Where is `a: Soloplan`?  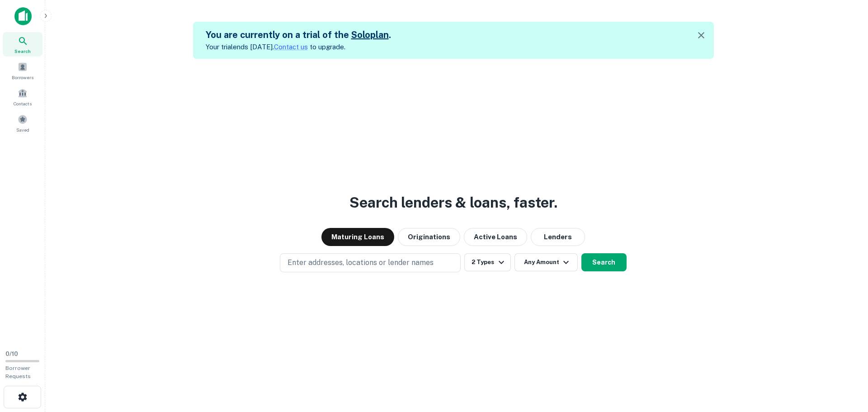
a: Soloplan is located at coordinates (370, 35).